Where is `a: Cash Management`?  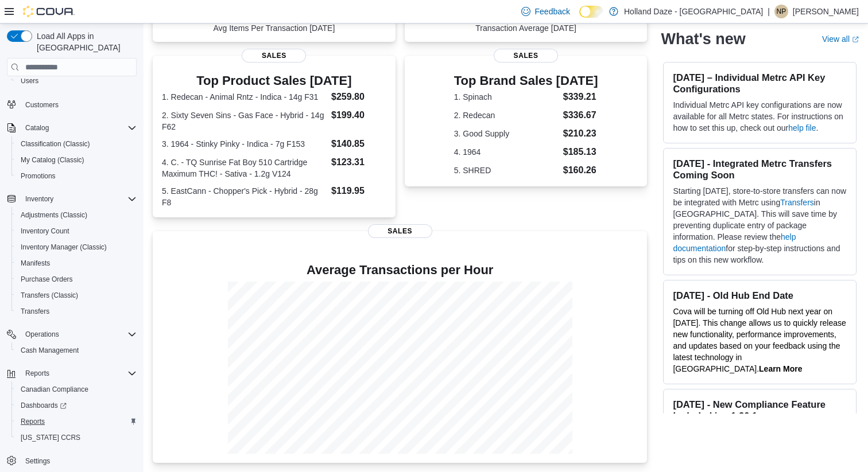
a: Cash Management is located at coordinates (49, 350).